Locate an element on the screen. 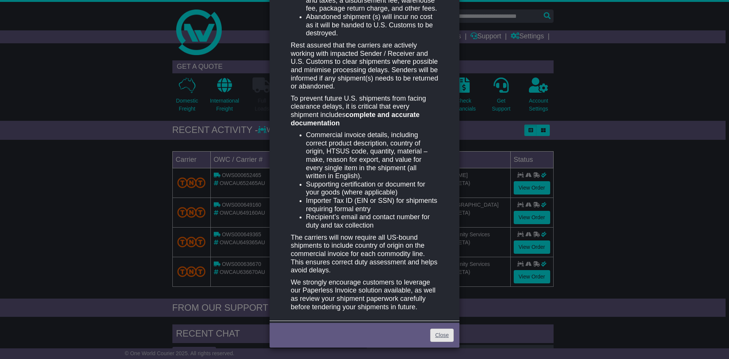  li: Recipient’s email and contact number for duty and tax collection is located at coordinates (372, 221).